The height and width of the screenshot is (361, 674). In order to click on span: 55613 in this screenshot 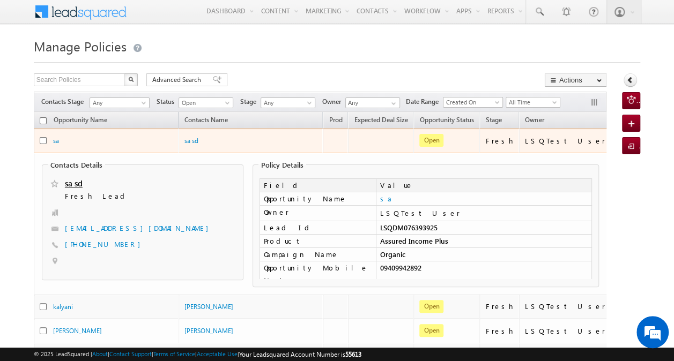, I will do `click(353, 354)`.